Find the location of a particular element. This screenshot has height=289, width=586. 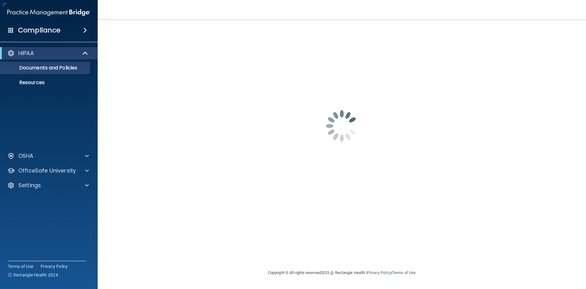

img: spinner.e123f6fc.gif is located at coordinates (342, 126).